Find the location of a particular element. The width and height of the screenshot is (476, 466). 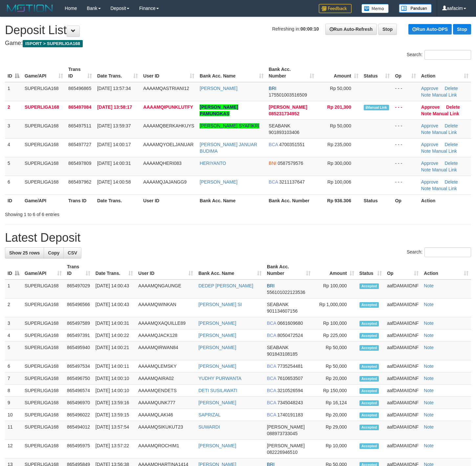

td: 865494012 is located at coordinates (78, 430).